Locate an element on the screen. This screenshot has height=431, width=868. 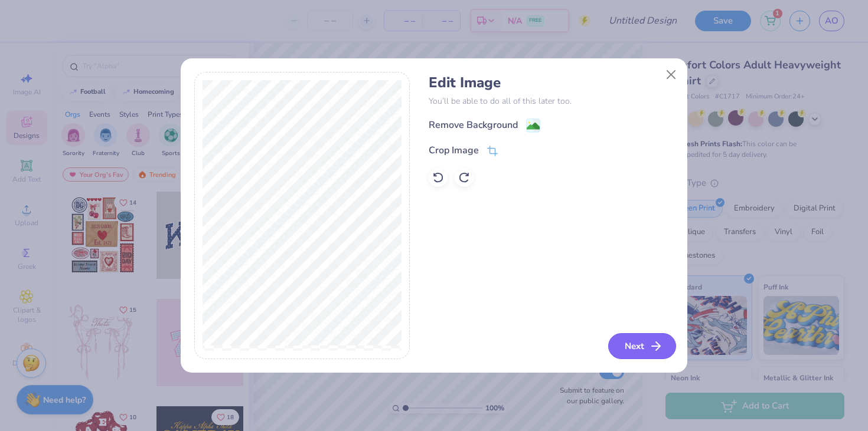
p: You’ll be able to do all of this later too. is located at coordinates (551, 101).